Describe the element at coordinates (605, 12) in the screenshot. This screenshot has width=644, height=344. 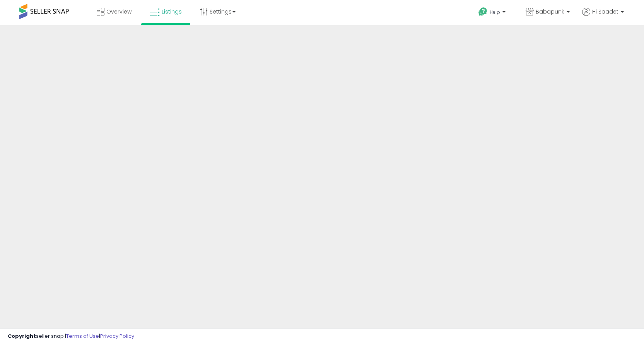
I see `span: Hi Saadet` at that location.